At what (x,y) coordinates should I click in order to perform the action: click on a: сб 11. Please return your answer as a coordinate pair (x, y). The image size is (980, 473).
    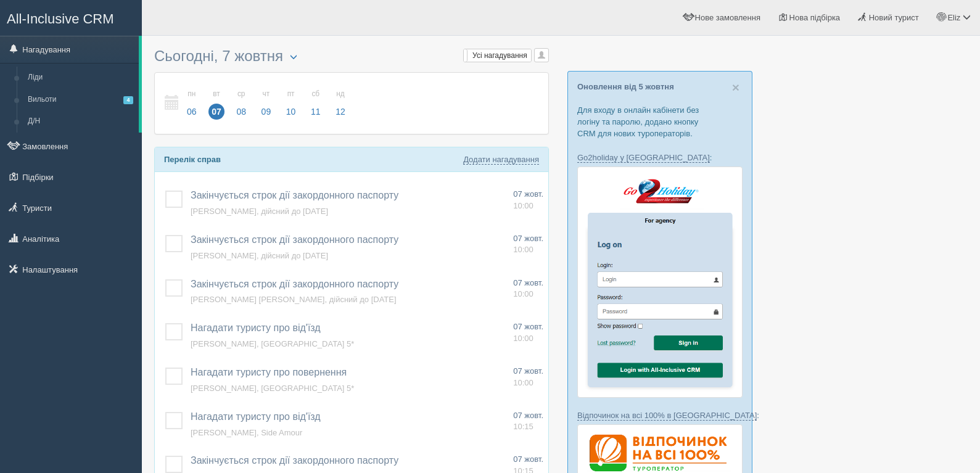
    Looking at the image, I should click on (316, 103).